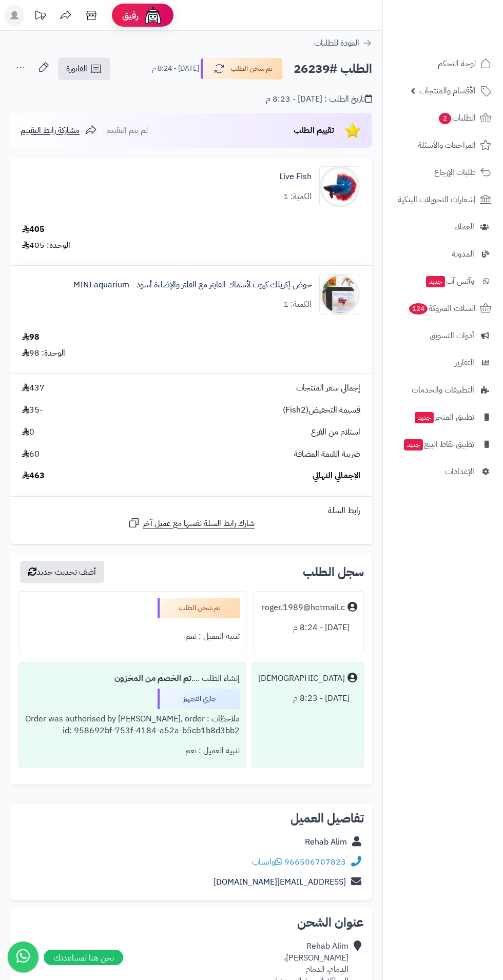 This screenshot has height=980, width=503. What do you see at coordinates (199, 608) in the screenshot?
I see `div: تم شحن الطلب` at bounding box center [199, 608].